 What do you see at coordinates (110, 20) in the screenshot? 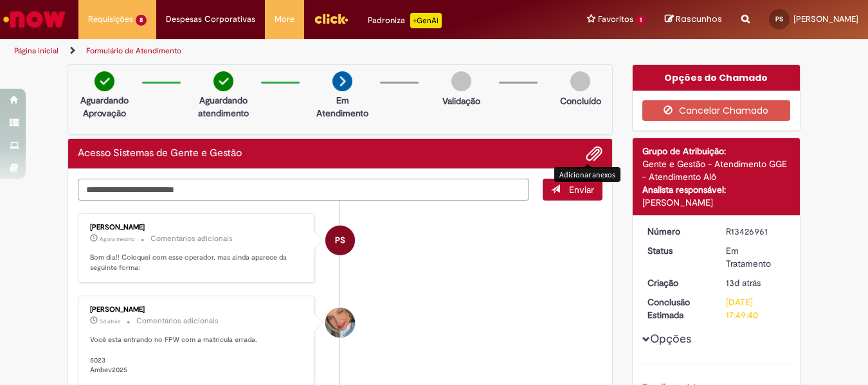
I see `span: Requisições` at bounding box center [110, 20].